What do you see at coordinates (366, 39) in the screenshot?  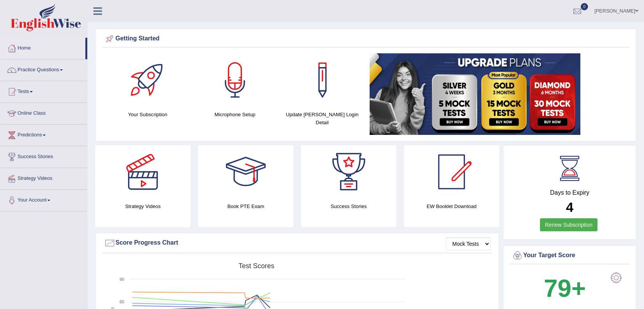 I see `div: Getting Started` at bounding box center [366, 39].